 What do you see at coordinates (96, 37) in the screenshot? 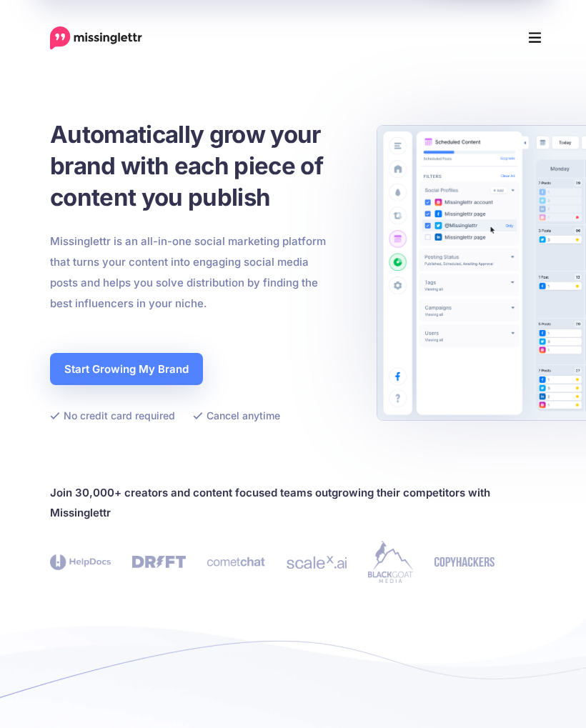
I see `a: Home` at bounding box center [96, 37].